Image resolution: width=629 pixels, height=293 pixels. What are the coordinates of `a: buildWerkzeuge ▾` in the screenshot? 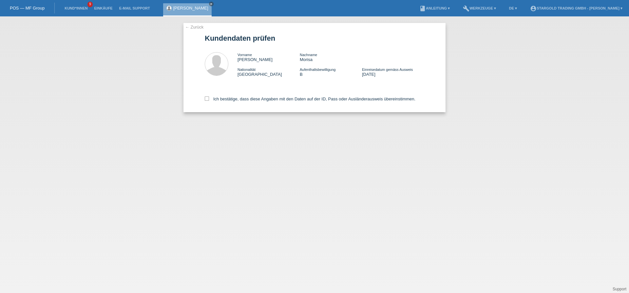 It's located at (480, 8).